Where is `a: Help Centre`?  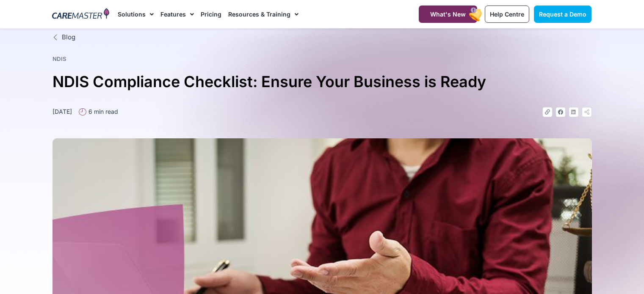
a: Help Centre is located at coordinates (507, 14).